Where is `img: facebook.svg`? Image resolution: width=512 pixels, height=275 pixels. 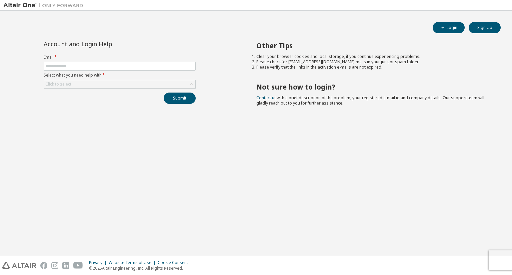
img: facebook.svg is located at coordinates (44, 266).